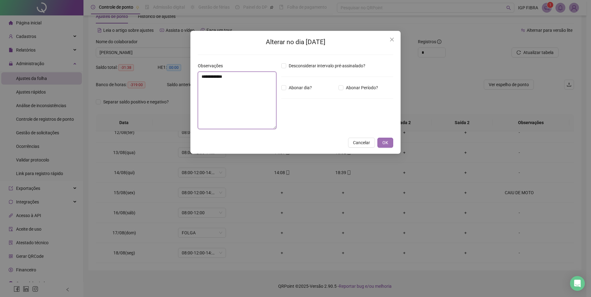 This screenshot has width=591, height=297. I want to click on button: Close, so click(392, 40).